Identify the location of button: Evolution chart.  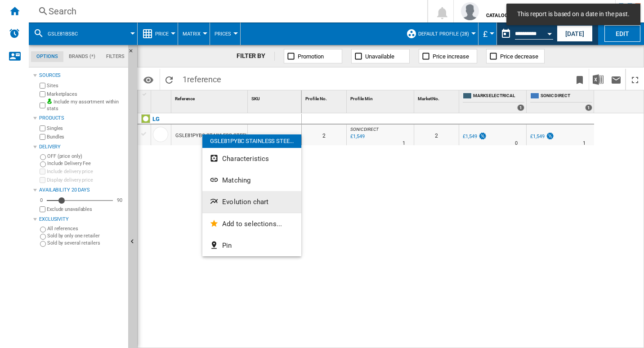
(252, 202).